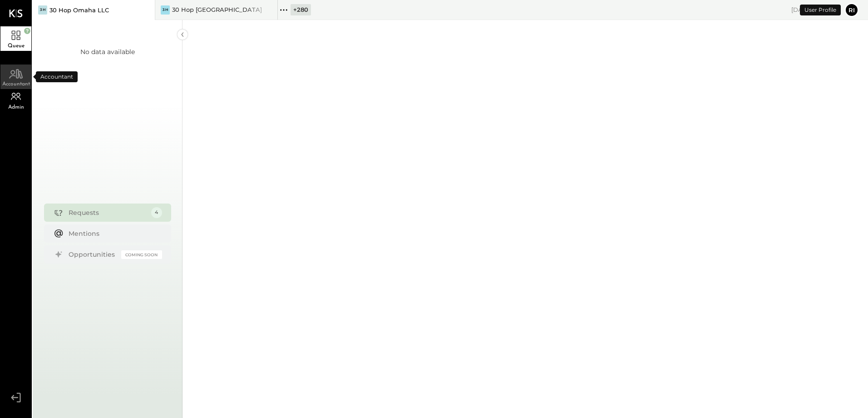 The height and width of the screenshot is (418, 868). I want to click on div: Coming Soon, so click(142, 254).